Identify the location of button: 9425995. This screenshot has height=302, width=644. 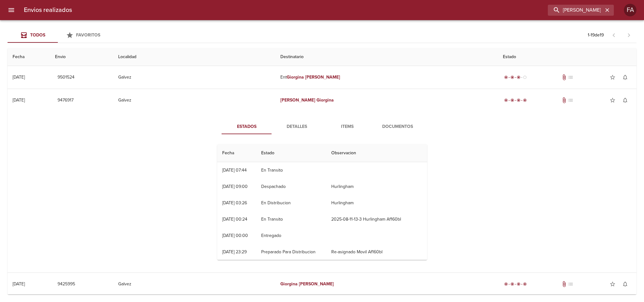
(67, 284).